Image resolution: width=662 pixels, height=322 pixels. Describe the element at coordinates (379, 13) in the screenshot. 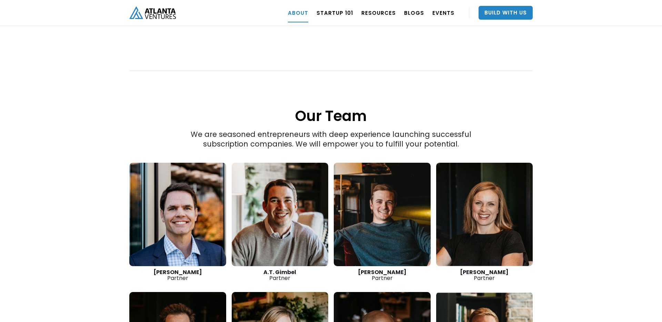

I see `a: RESOURCES` at that location.